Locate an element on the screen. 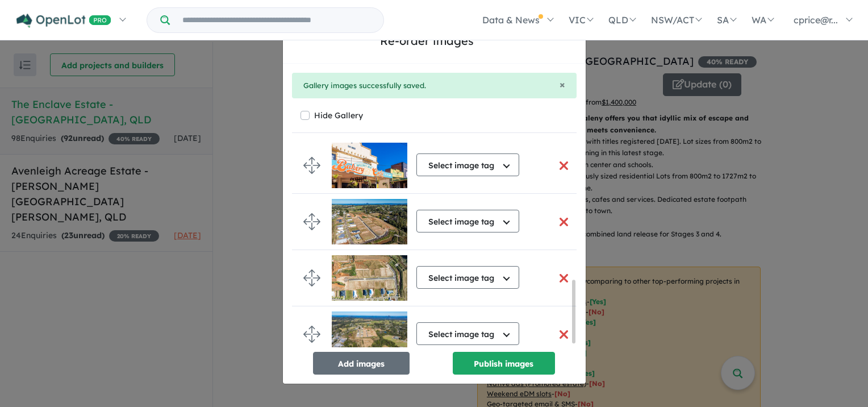 The width and height of the screenshot is (868, 407). img: The%20Enclave%20Estate%20-%20Maleny___1754832548.jpg is located at coordinates (370, 221).